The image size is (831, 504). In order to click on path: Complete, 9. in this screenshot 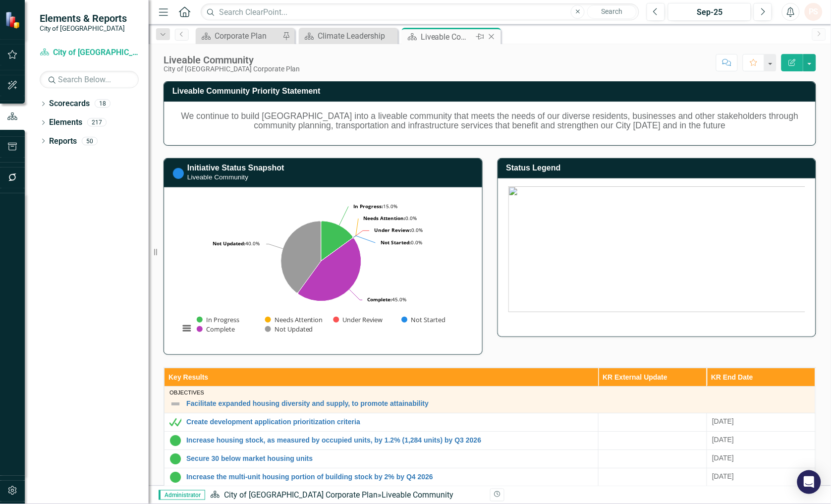, I will do `click(329, 269)`.